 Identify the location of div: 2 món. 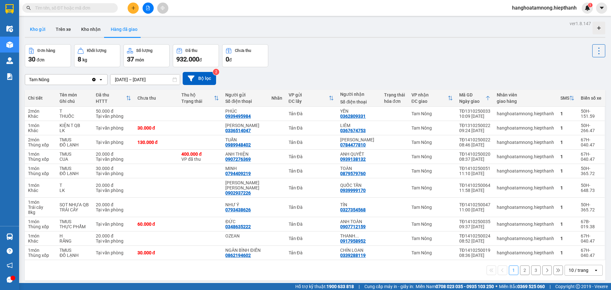
(40, 140).